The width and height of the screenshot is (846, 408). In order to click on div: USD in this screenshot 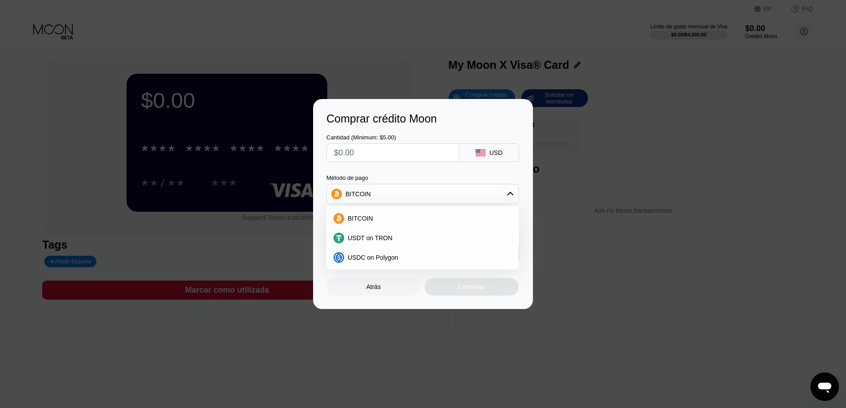, I will do `click(496, 153)`.